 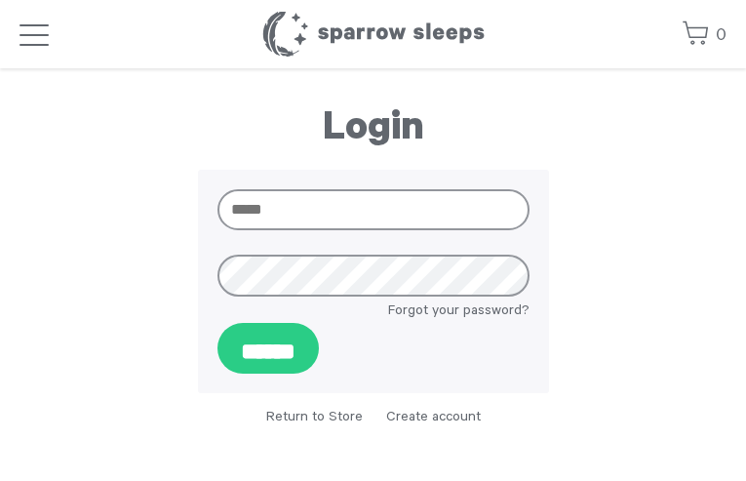 What do you see at coordinates (314, 419) in the screenshot?
I see `a: Return to Store` at bounding box center [314, 419].